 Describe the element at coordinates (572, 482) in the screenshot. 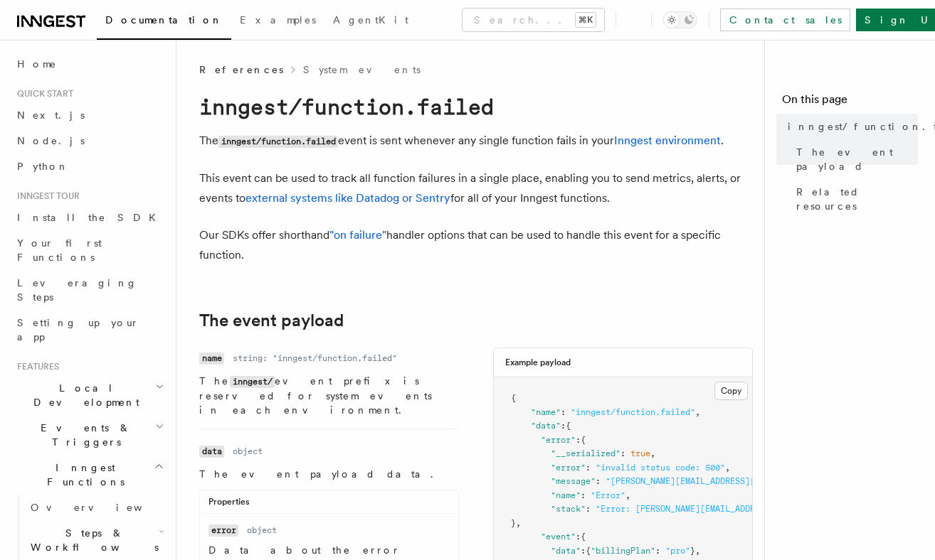

I see `span: "message"` at that location.